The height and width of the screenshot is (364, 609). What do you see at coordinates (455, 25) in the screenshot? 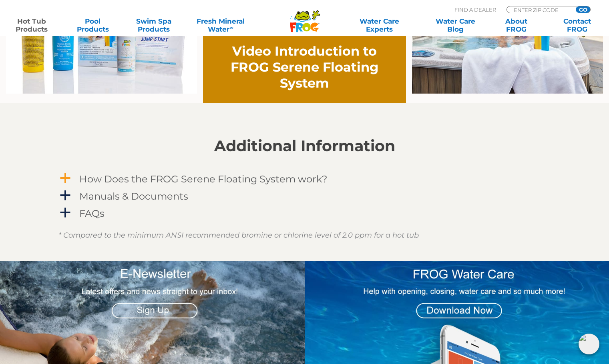
I see `a: Water CareBlog` at bounding box center [455, 25].